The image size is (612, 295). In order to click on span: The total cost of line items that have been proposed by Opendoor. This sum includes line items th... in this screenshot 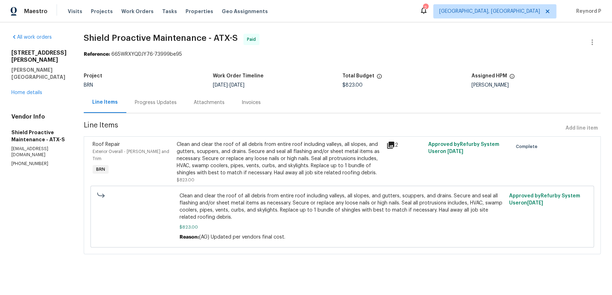, I will do `click(379, 78)`.